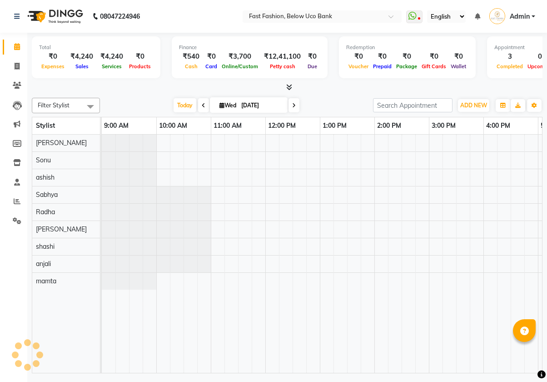  Describe the element at coordinates (359, 66) in the screenshot. I see `span: Voucher` at that location.